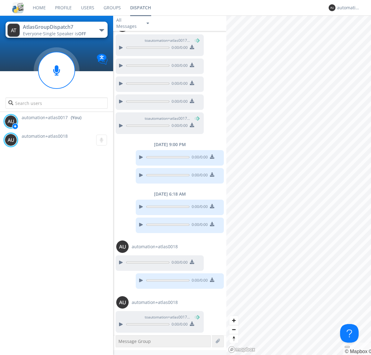 The image size is (371, 355). Describe the element at coordinates (234, 329) in the screenshot. I see `span: Zoom out` at that location.